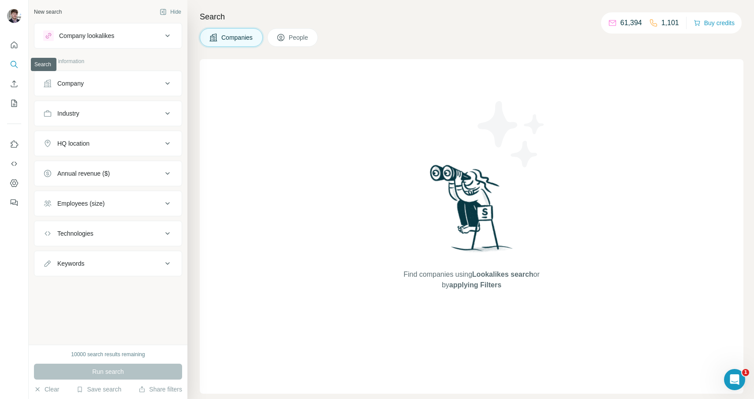  I want to click on div: Keywords, so click(71, 263).